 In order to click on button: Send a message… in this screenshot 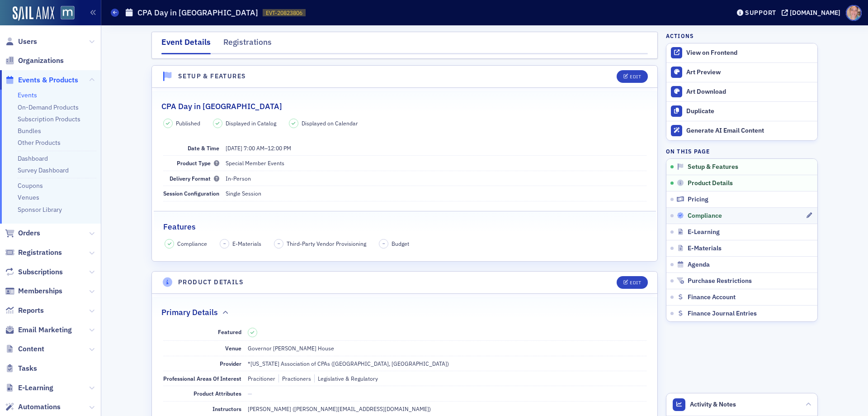, I will do `click(162, 300)`.